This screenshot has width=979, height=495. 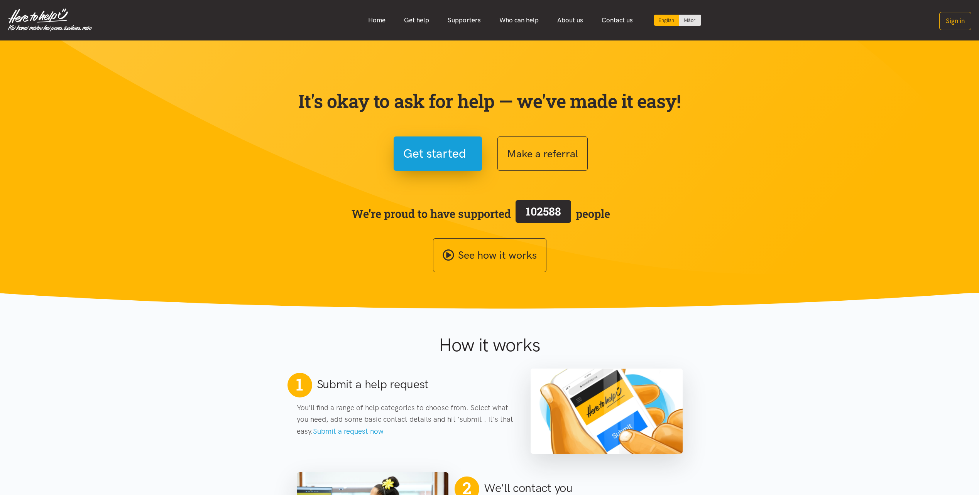 I want to click on p: You'll find a range of help categories to choose from. Select what you need, add some basic conta..., so click(x=406, y=420).